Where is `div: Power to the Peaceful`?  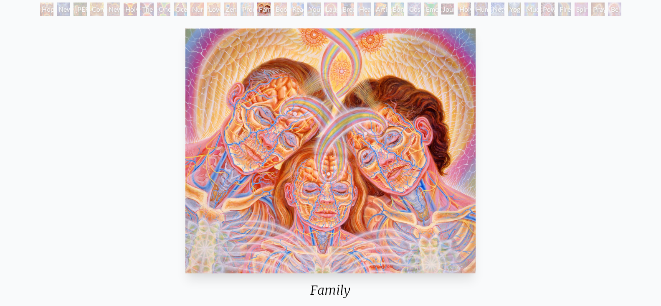
div: Power to the Peaceful is located at coordinates (548, 9).